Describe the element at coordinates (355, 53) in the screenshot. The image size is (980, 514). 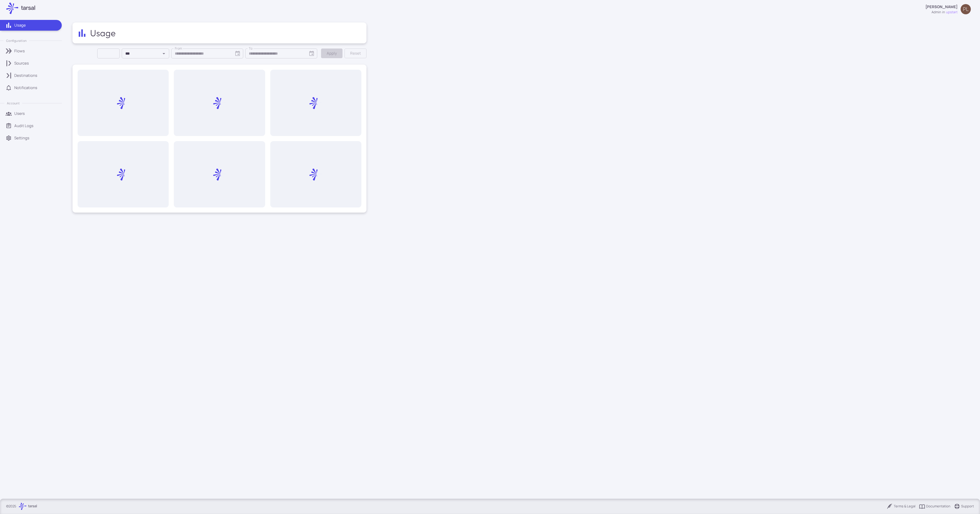
I see `button: Reset` at that location.